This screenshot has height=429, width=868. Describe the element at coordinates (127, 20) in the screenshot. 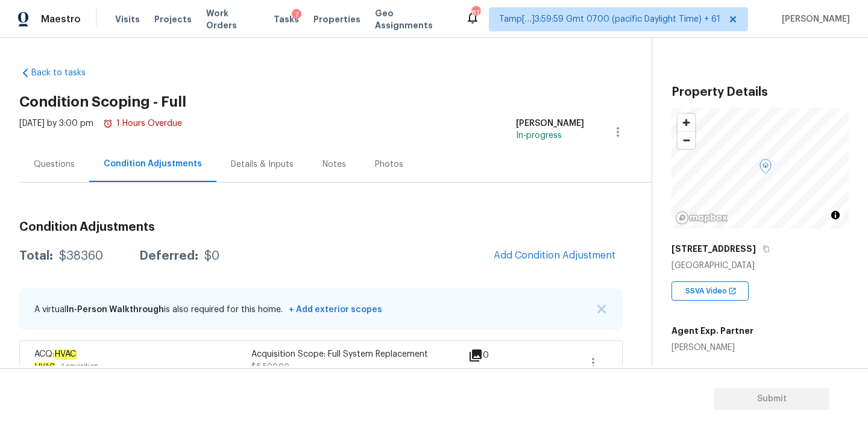

I see `span: Visits` at that location.